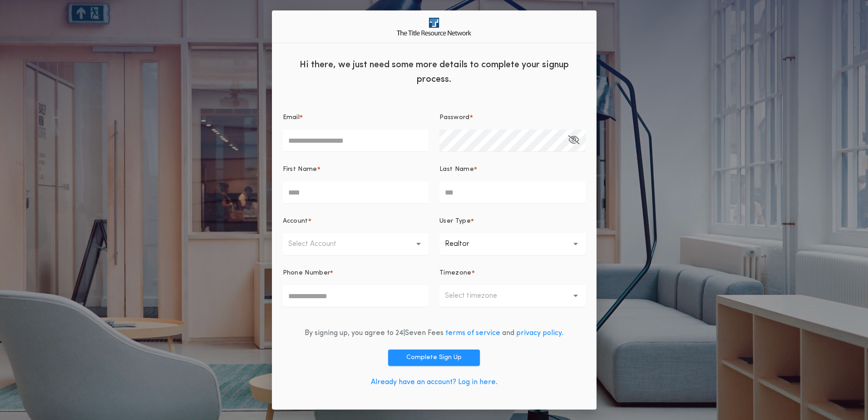 Image resolution: width=868 pixels, height=420 pixels. I want to click on button: Realtor, so click(513, 244).